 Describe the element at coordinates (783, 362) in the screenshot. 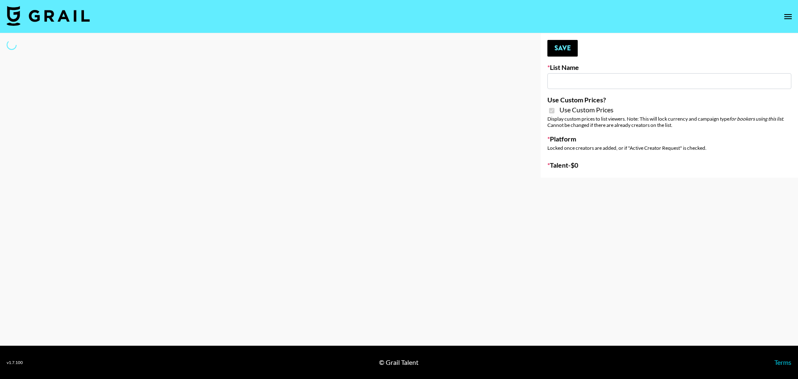

I see `a: Terms` at that location.